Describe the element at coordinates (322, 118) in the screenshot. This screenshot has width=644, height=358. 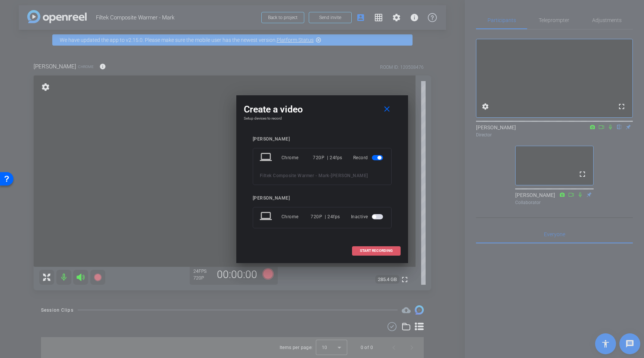
I see `h4: Setup devices to record` at that location.